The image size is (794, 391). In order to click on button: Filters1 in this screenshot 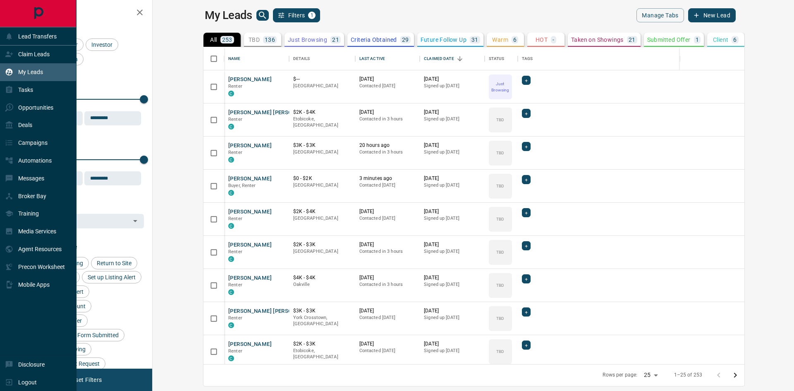, I will do `click(297, 15)`.